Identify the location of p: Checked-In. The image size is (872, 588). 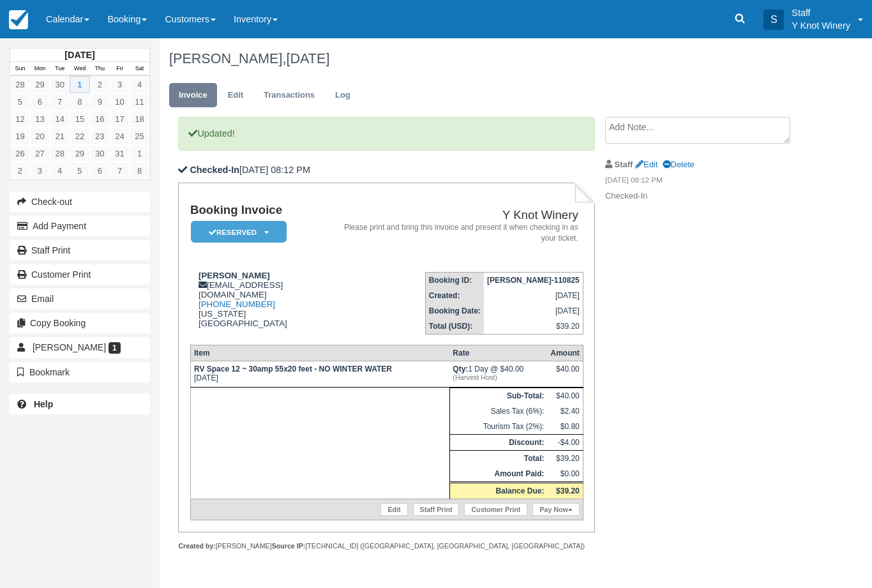
(705, 196).